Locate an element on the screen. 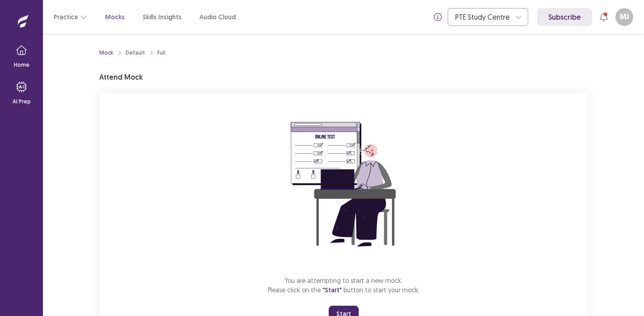 The image size is (644, 316). span: "Start" is located at coordinates (332, 290).